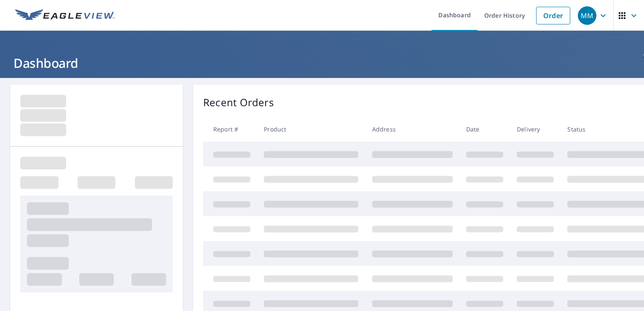 The image size is (644, 311). I want to click on img: EV Logo, so click(65, 16).